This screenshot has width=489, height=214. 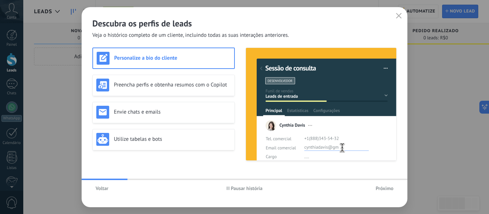 What do you see at coordinates (385, 189) in the screenshot?
I see `button: Próximo` at bounding box center [385, 189].